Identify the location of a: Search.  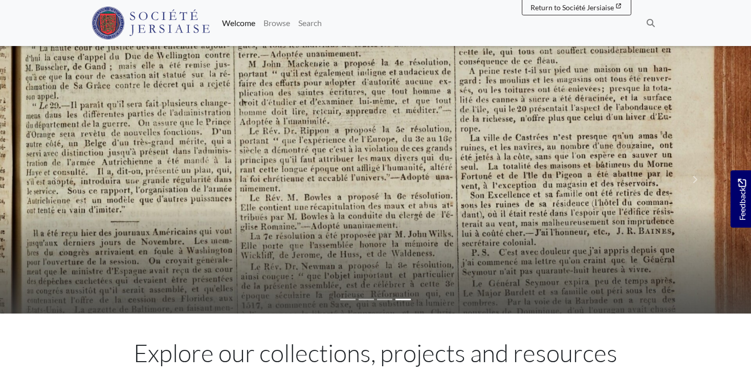
(310, 23).